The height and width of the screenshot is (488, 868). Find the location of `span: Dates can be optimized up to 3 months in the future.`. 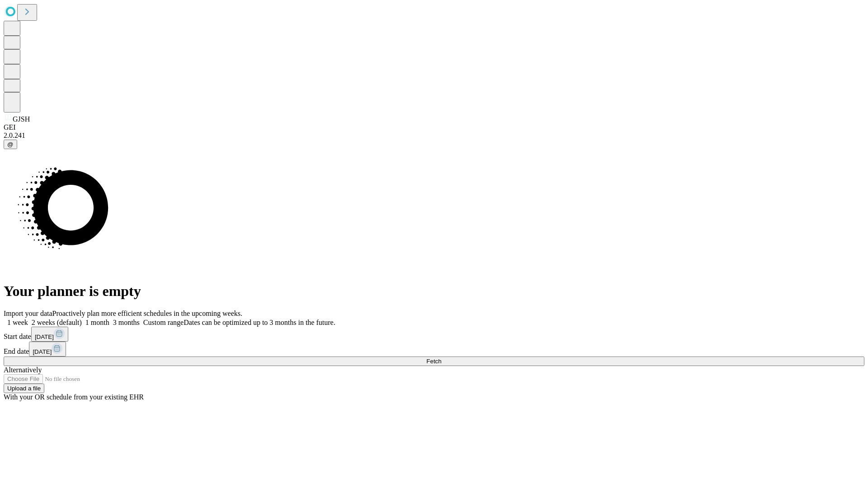

span: Dates can be optimized up to 3 months in the future. is located at coordinates (259, 322).